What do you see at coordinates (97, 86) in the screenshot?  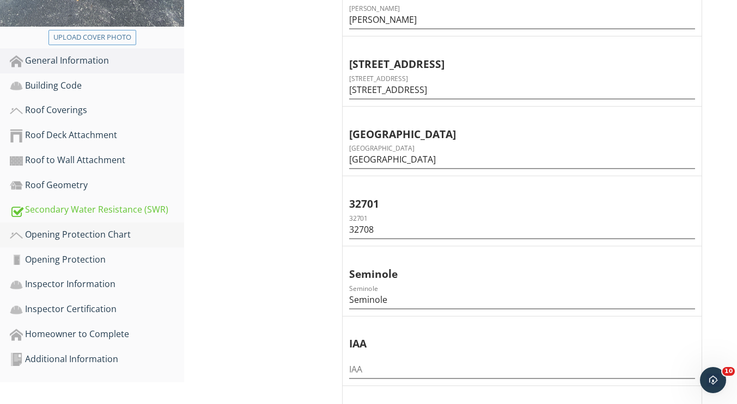 I see `div: Building Code` at bounding box center [97, 86].